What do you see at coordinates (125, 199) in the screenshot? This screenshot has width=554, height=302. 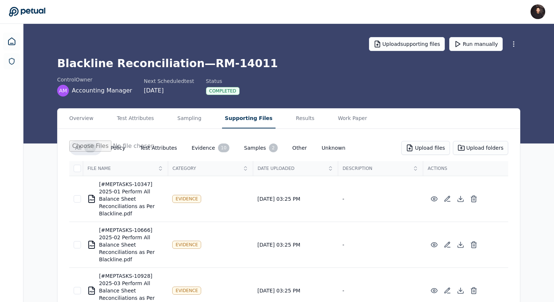 I see `div: [#MEPTASKS-10347] 2025-01 Perform All Balance Sheet Reconciliations as Per Blackline.pdf` at bounding box center [125, 199].